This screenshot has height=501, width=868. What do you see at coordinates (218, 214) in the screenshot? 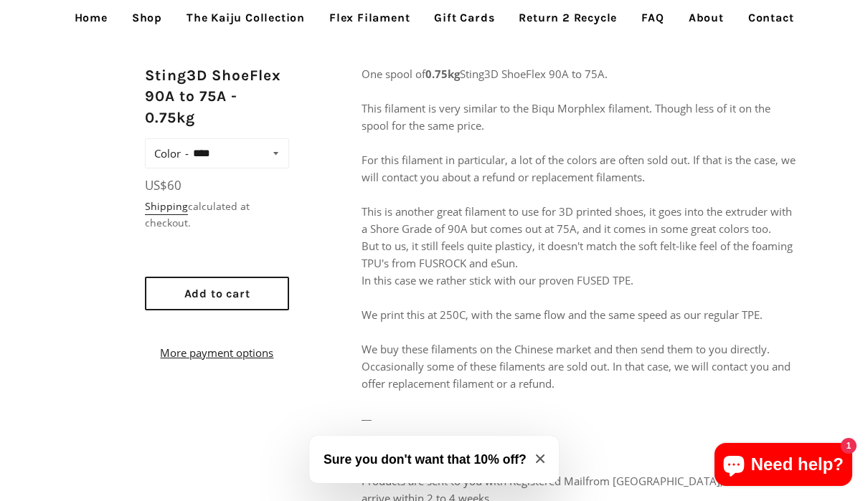
I see `div: calculated at checkout.` at bounding box center [218, 214].